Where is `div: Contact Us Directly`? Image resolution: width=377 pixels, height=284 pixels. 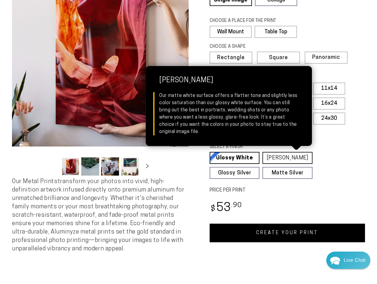
div: Contact Us Directly is located at coordinates (355, 260).